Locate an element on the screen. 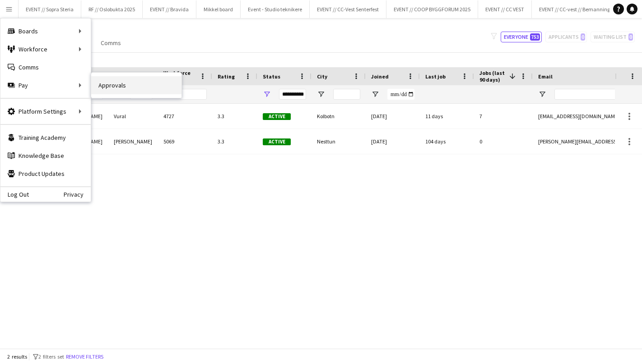 This screenshot has height=364, width=642. a: Approvals is located at coordinates (136, 86).